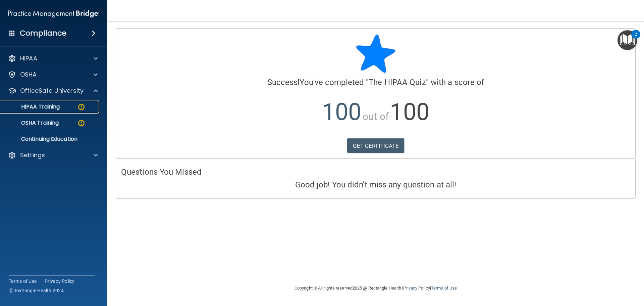 Image resolution: width=644 pixels, height=306 pixels. What do you see at coordinates (28, 74) in the screenshot?
I see `p: OSHA` at bounding box center [28, 74].